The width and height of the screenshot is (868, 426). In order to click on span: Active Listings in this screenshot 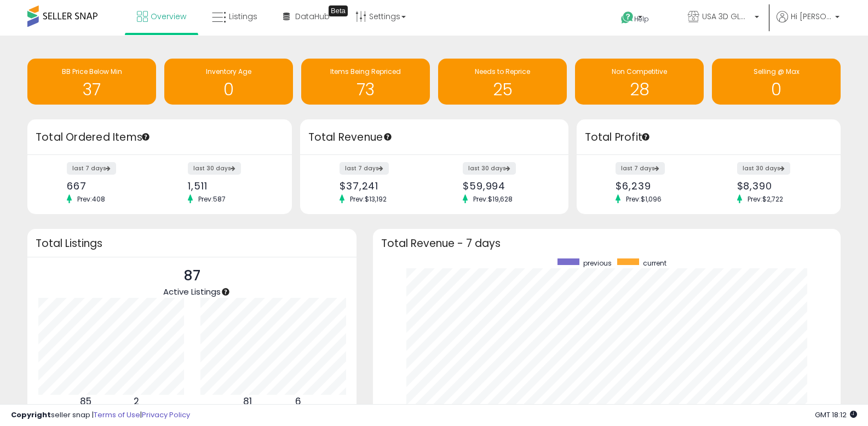, I will do `click(191, 292)`.